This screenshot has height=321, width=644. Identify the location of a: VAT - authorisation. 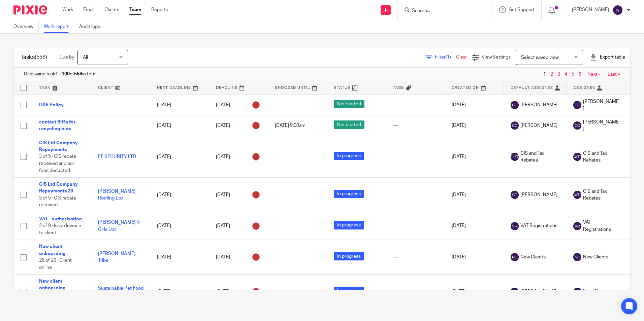
(60, 219).